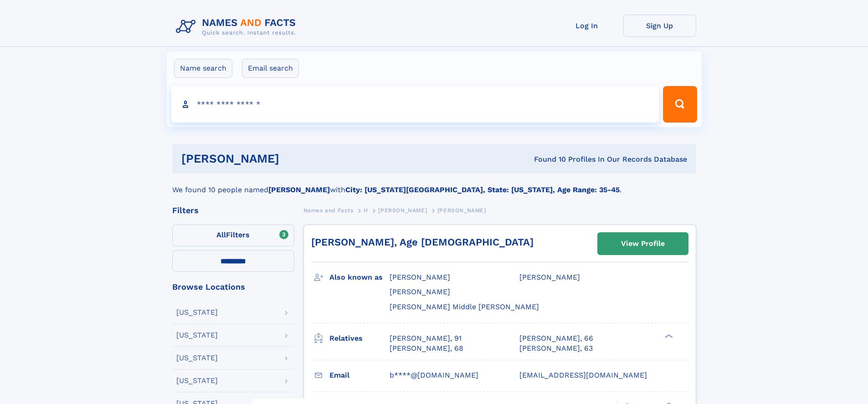 This screenshot has height=404, width=868. I want to click on label: Filters, so click(234, 236).